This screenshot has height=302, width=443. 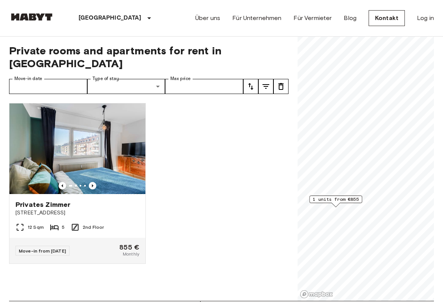 What do you see at coordinates (387, 18) in the screenshot?
I see `a: Kontakt` at bounding box center [387, 18].